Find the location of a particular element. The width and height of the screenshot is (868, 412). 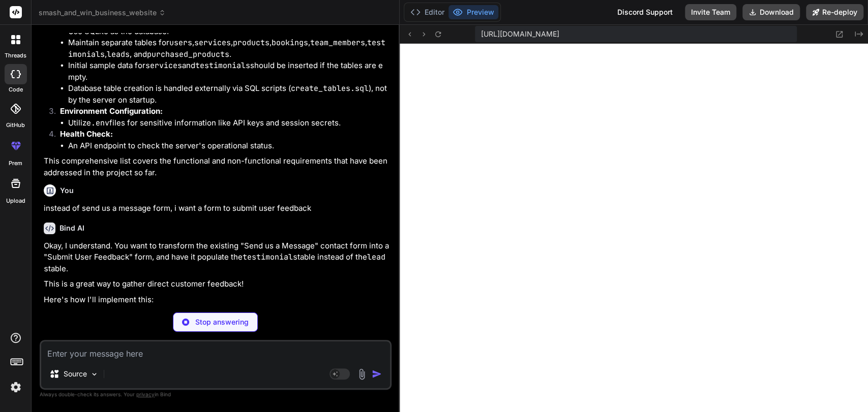

li: Maintain separate tables for , , , , , , , and . is located at coordinates (229, 48).